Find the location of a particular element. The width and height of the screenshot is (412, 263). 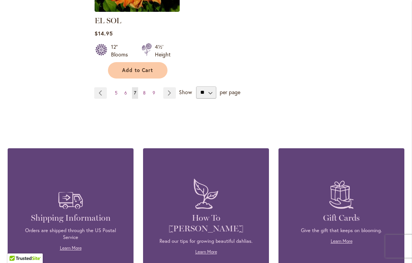

a: 6 is located at coordinates (125, 93).